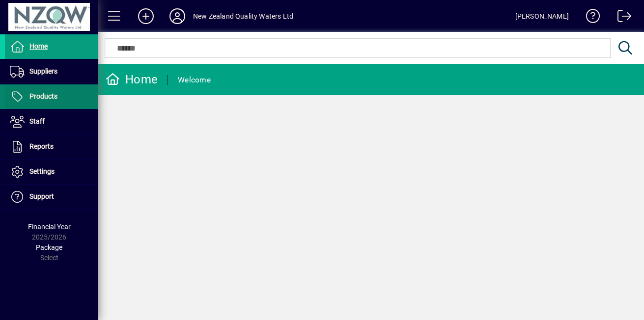 The height and width of the screenshot is (320, 644). I want to click on a: Knowledge Base, so click(589, 18).